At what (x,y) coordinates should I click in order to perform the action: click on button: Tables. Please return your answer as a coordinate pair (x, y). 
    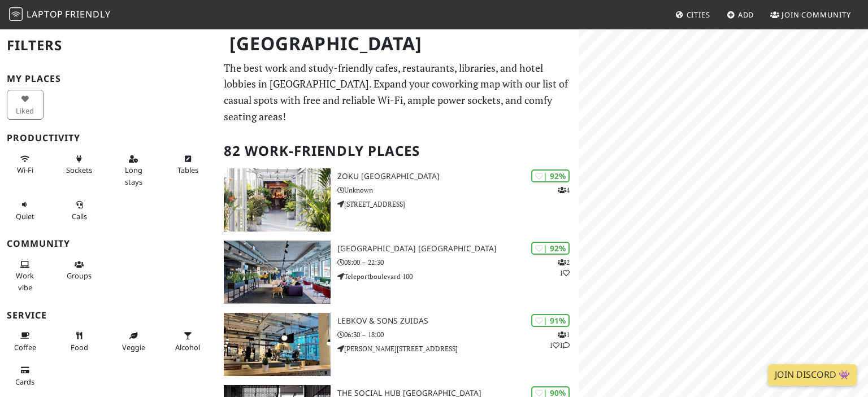
    Looking at the image, I should click on (187, 165).